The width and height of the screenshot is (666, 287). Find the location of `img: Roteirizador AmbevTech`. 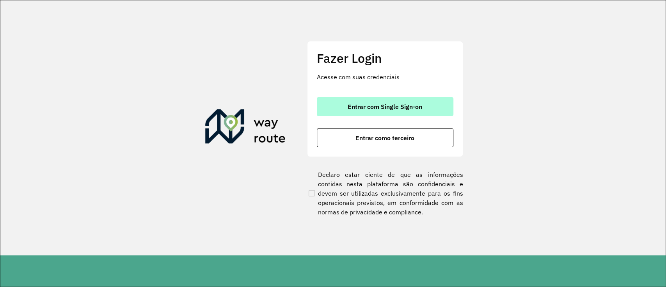

img: Roteirizador AmbevTech is located at coordinates (245, 128).